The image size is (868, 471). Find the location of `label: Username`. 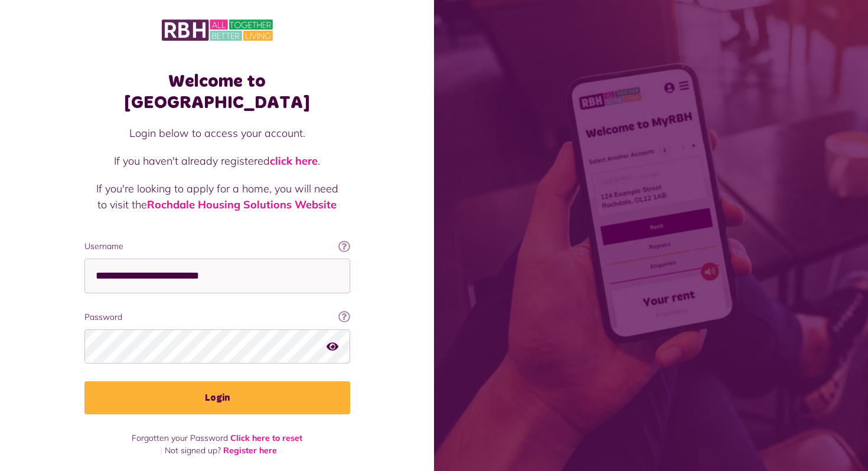

label: Username is located at coordinates (217, 246).